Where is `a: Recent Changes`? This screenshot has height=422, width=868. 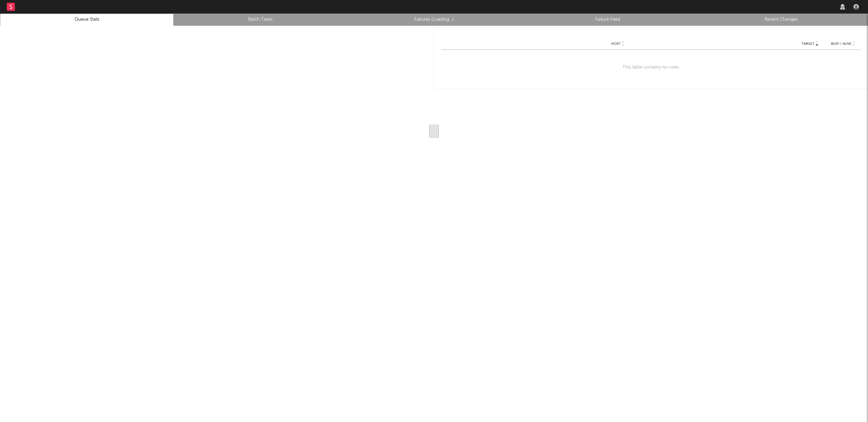
a: Recent Changes is located at coordinates (782, 20).